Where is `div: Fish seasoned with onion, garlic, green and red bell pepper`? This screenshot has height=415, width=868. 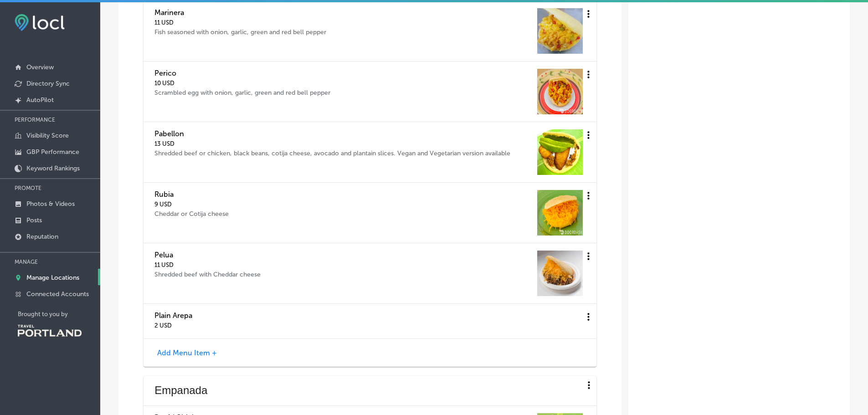
div: Fish seasoned with onion, garlic, green and red bell pepper is located at coordinates (241, 32).